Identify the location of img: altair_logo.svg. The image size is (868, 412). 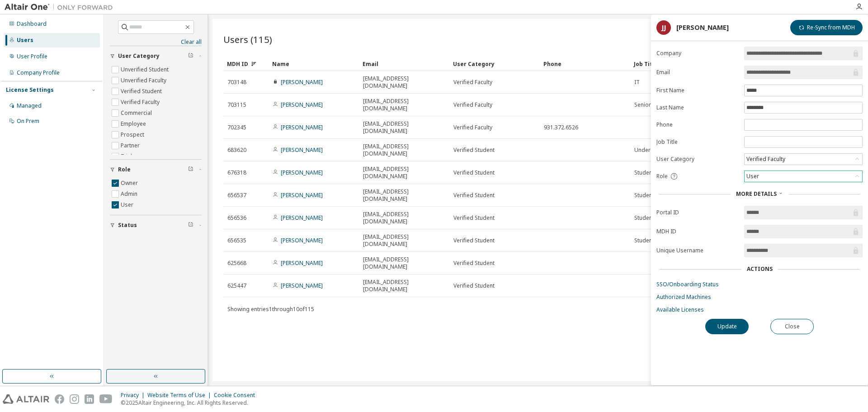
(26, 399).